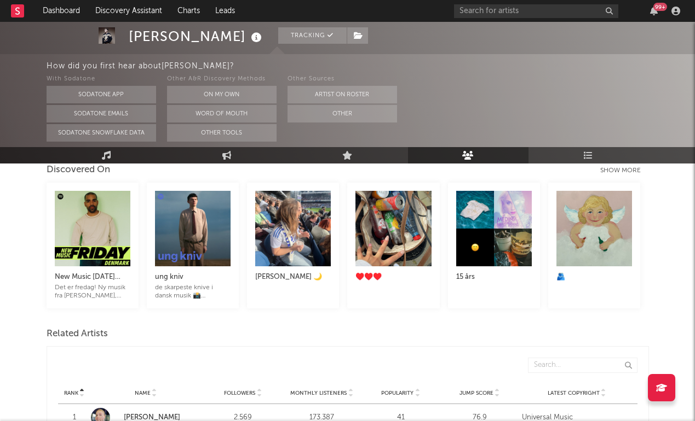 The width and height of the screenshot is (695, 421). I want to click on span: Rank, so click(71, 394).